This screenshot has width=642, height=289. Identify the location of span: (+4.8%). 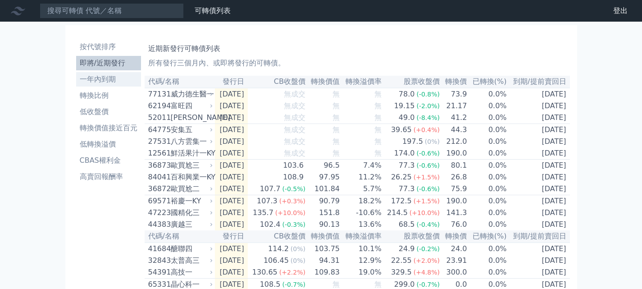
(427, 272).